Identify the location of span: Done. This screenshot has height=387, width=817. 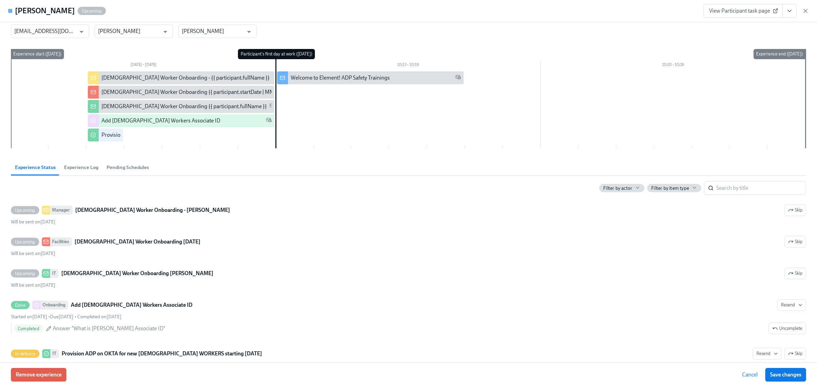
(20, 305).